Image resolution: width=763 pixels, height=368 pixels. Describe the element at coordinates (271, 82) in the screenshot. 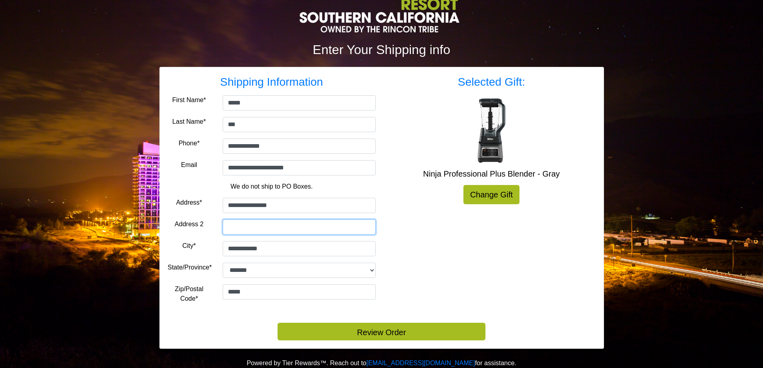

I see `h3: Shipping Information` at that location.